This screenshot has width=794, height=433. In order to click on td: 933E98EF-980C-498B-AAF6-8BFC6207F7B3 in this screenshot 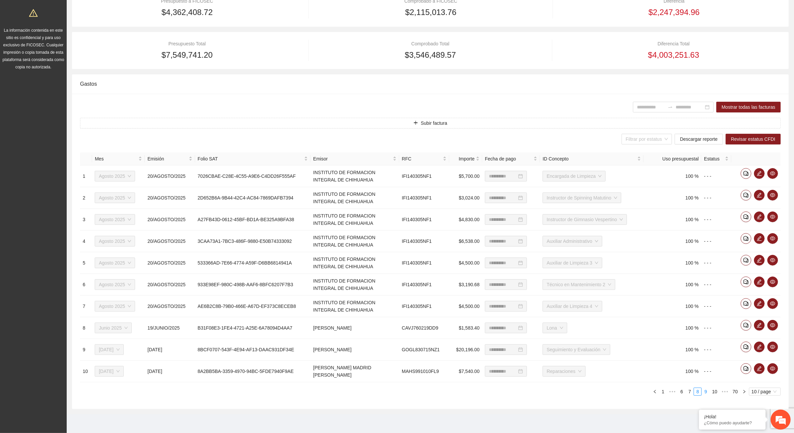, I will do `click(253, 284)`.